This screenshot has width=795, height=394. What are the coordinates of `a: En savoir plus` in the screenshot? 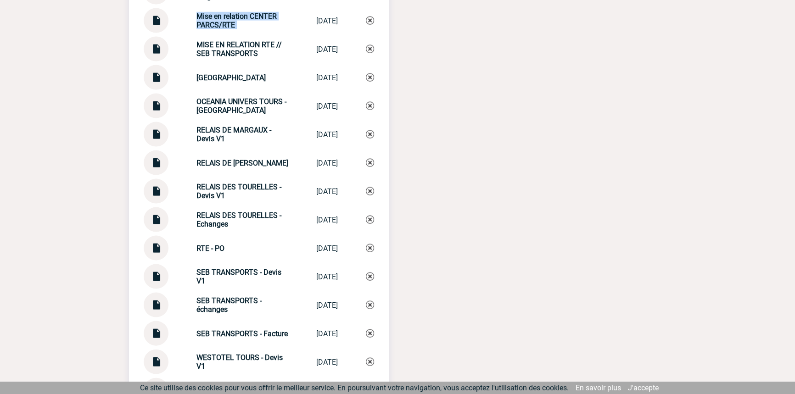 It's located at (598, 388).